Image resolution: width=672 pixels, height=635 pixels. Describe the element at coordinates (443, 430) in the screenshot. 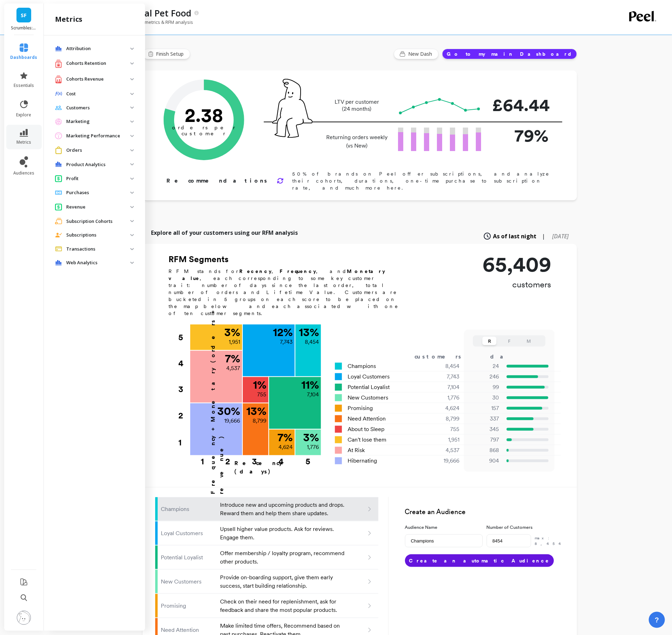

I see `div: 755` at that location.